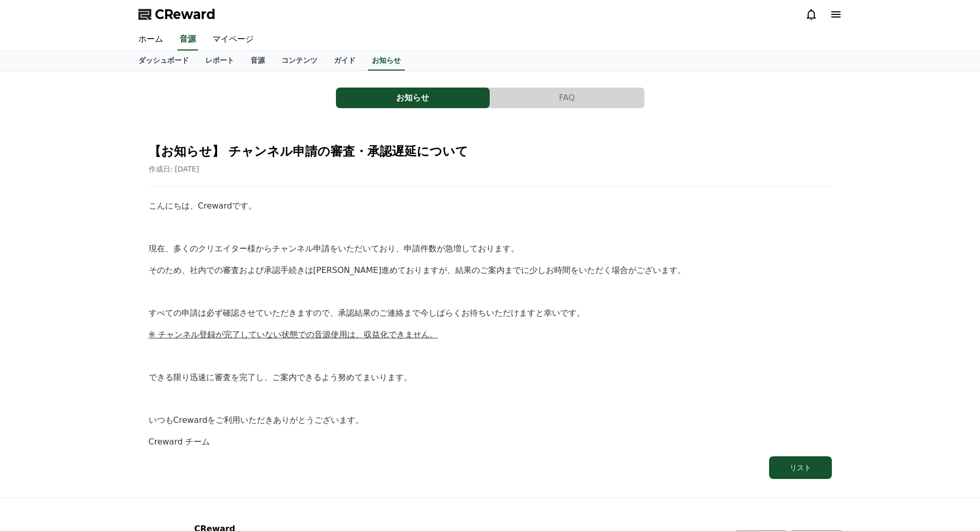 The image size is (980, 531). What do you see at coordinates (233, 40) in the screenshot?
I see `a: マイページ` at bounding box center [233, 40].